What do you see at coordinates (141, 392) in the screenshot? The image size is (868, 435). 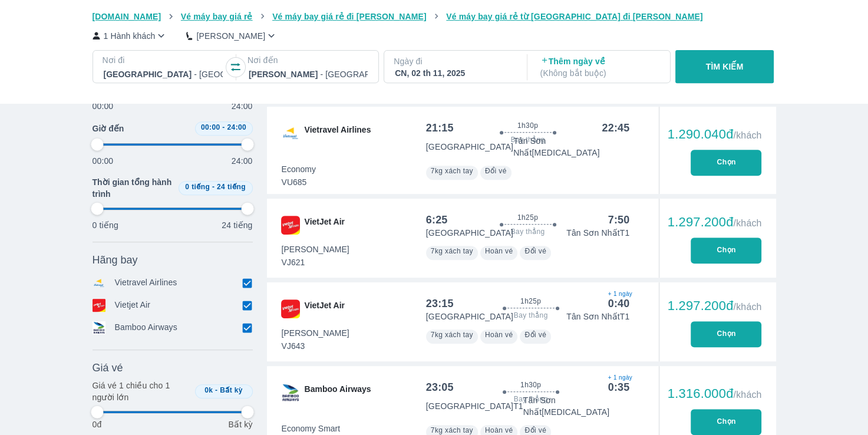 I see `p: Giá vé 1 chiều cho 1 người lớn` at bounding box center [141, 392].